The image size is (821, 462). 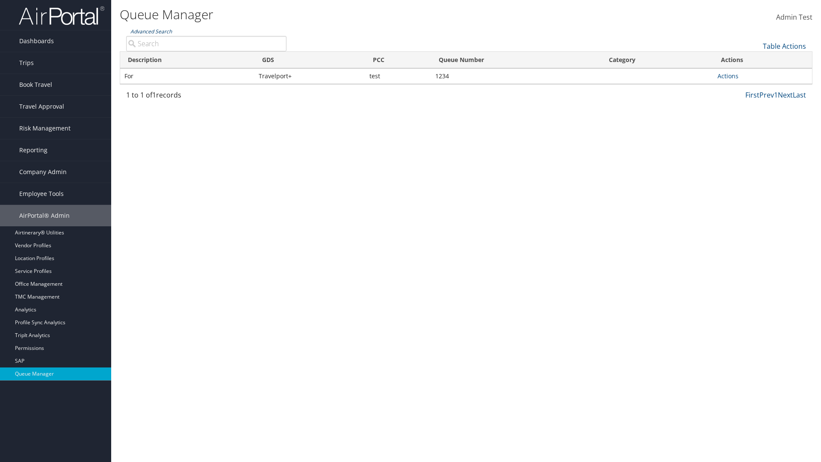 What do you see at coordinates (794, 18) in the screenshot?
I see `a: Admin Test` at bounding box center [794, 18].